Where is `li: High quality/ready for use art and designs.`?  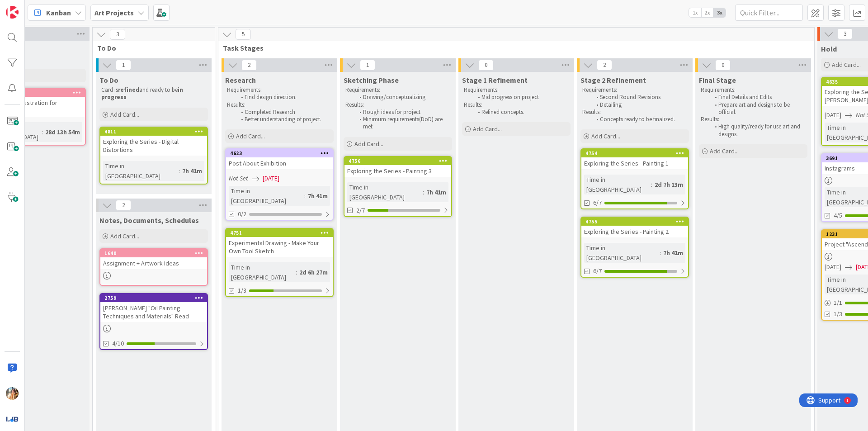 li: High quality/ready for use art and designs. is located at coordinates (758, 130).